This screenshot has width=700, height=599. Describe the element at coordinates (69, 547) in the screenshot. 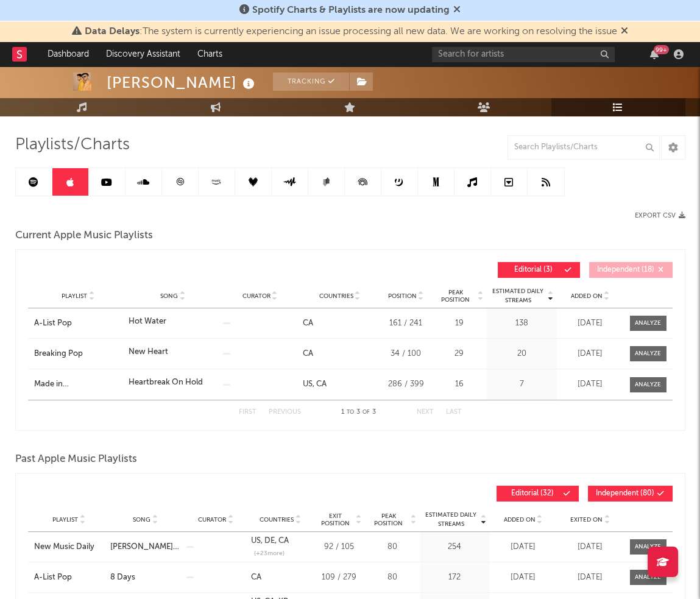

I see `div: New Music Daily` at that location.